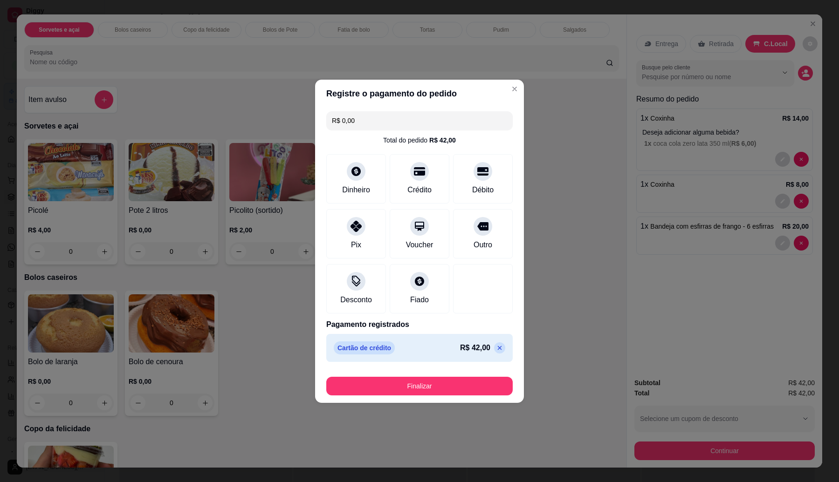 This screenshot has width=839, height=482. Describe the element at coordinates (483, 190) in the screenshot. I see `div: Débito` at that location.